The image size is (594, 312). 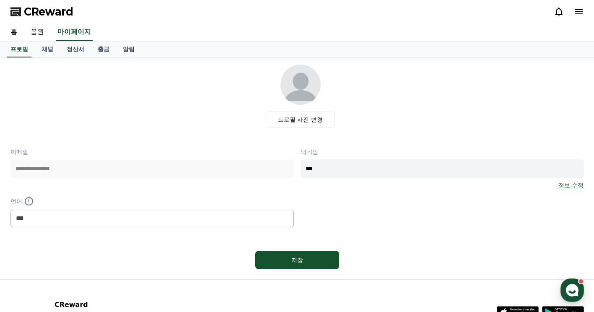 I want to click on a: 프로필, so click(x=19, y=49).